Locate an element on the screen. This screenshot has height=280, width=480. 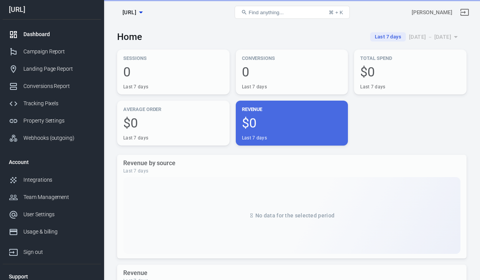
a: Integrations is located at coordinates (52, 180).